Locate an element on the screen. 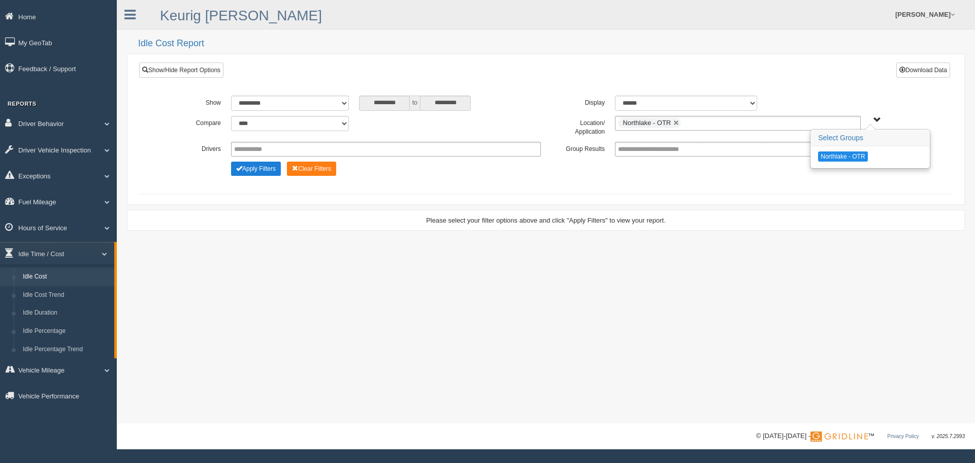 The width and height of the screenshot is (975, 463). label: Show is located at coordinates (194, 102).